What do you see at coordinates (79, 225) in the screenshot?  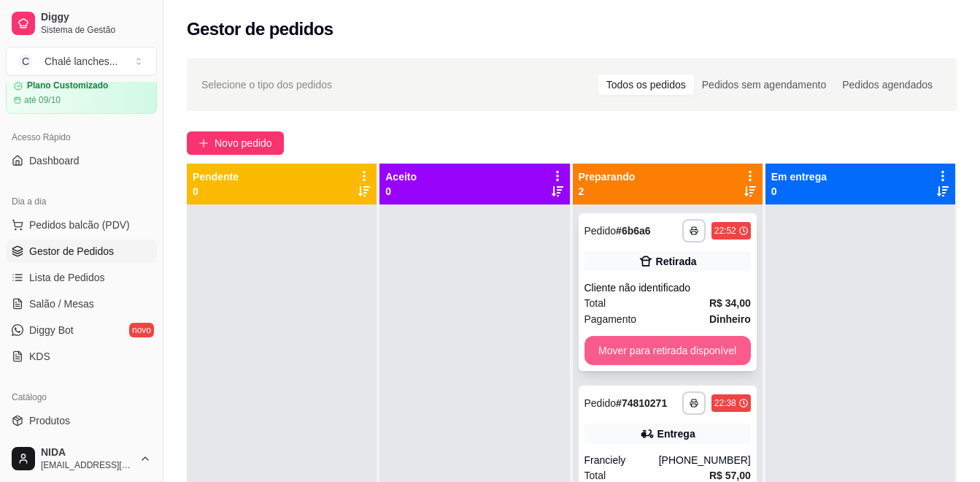 I see `span: Pedidos balcão (PDV)` at bounding box center [79, 225].